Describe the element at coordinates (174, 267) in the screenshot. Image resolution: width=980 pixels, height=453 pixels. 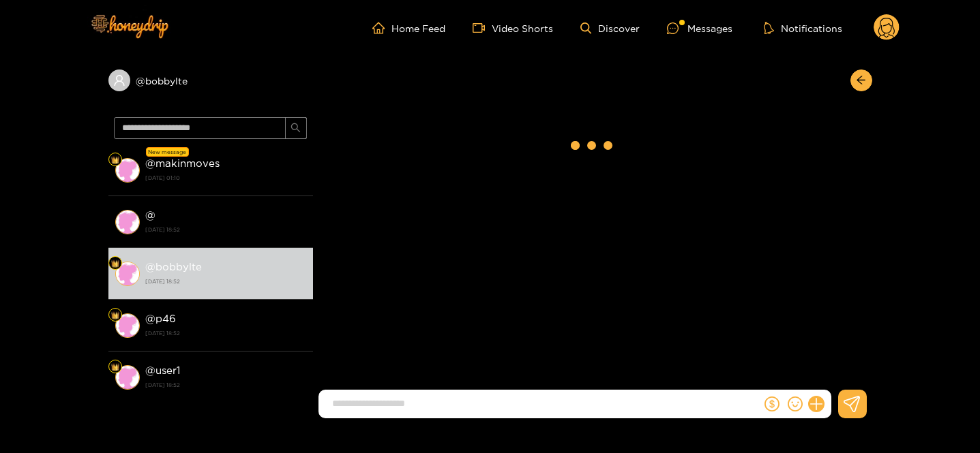
I see `strong: @ bobbylte` at that location.